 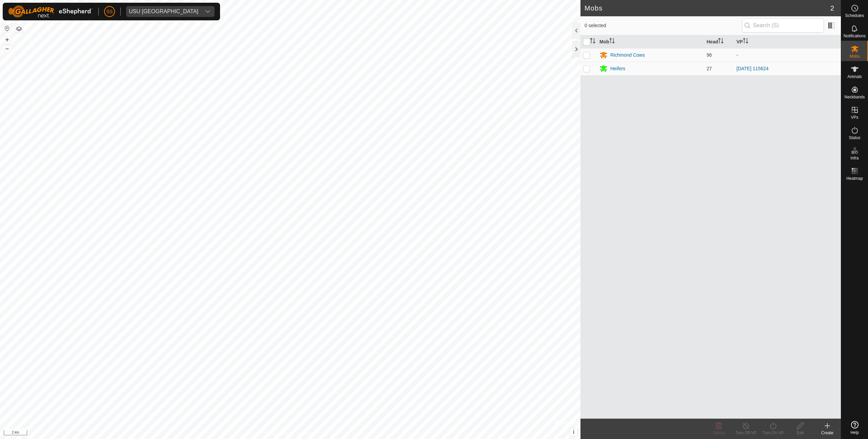 I want to click on th: Mob, so click(x=650, y=42).